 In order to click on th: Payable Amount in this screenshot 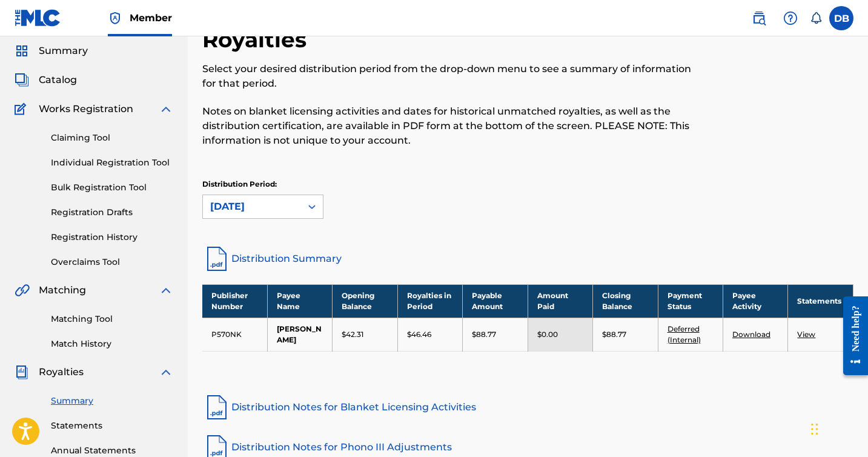, I will do `click(495, 300)`.